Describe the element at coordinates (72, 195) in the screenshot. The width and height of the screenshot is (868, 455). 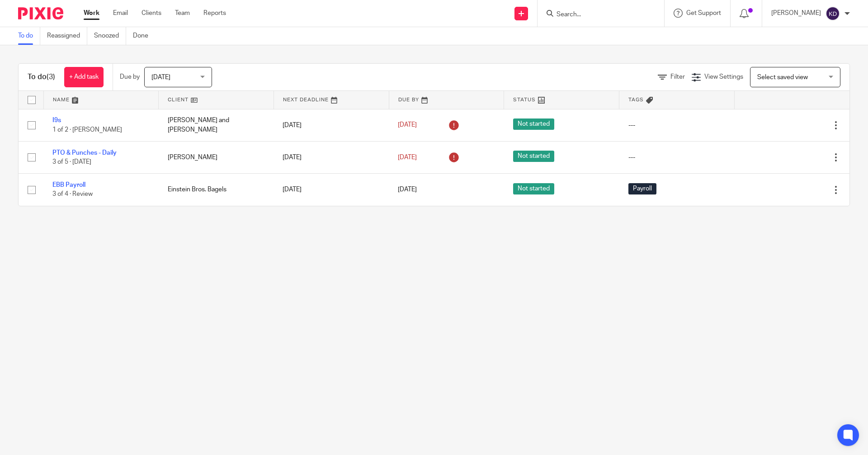
I see `span: 3 of 4 · Review` at that location.